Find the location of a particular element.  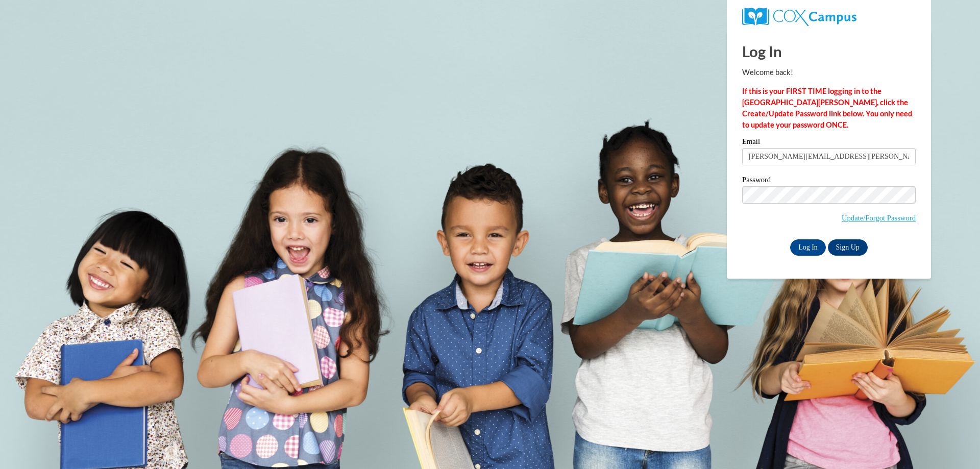

a: Update/Forgot Password is located at coordinates (879, 218).